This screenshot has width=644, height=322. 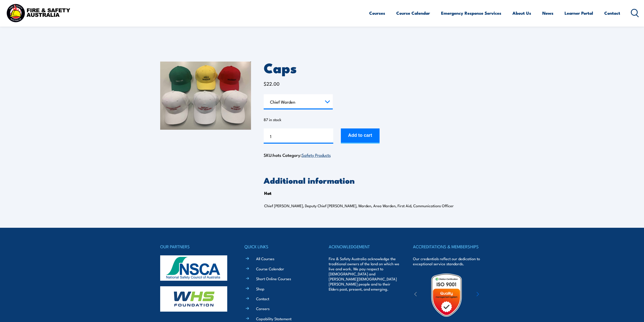 I want to click on a: All Courses, so click(x=266, y=259).